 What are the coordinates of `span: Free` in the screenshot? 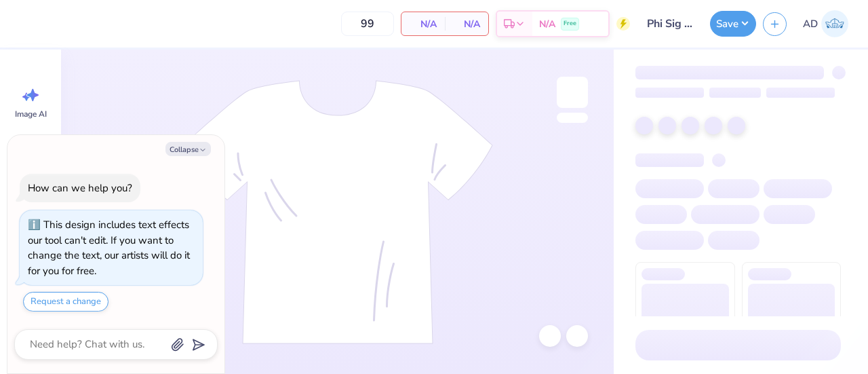 It's located at (570, 24).